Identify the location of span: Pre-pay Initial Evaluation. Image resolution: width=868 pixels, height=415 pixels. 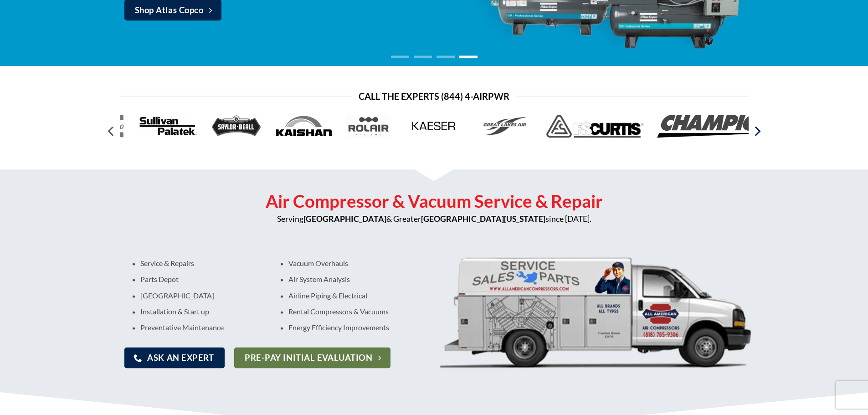
(308, 358).